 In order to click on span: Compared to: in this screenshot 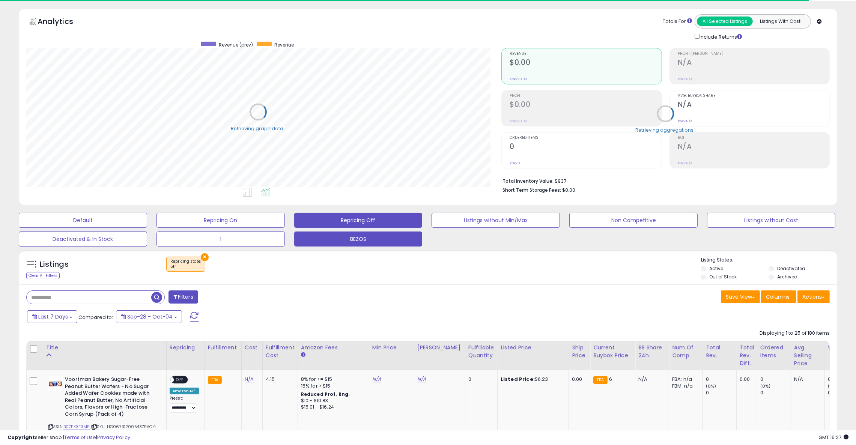, I will do `click(96, 317)`.